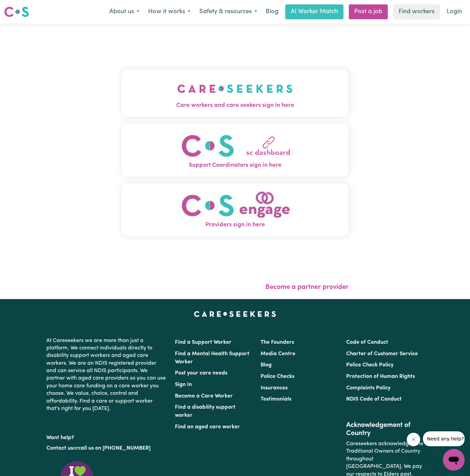  What do you see at coordinates (124, 12) in the screenshot?
I see `button: About us` at bounding box center [124, 12].